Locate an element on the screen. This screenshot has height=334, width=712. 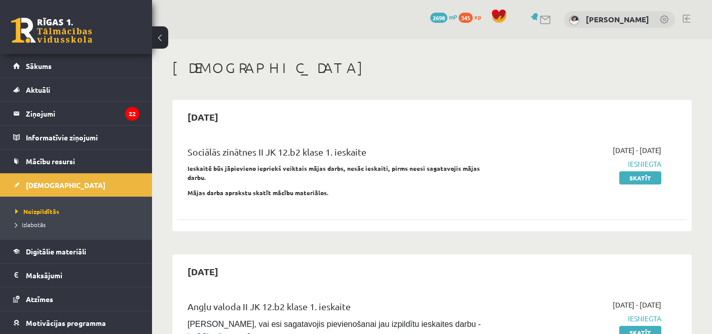
a: Mācību resursi is located at coordinates (76, 161).